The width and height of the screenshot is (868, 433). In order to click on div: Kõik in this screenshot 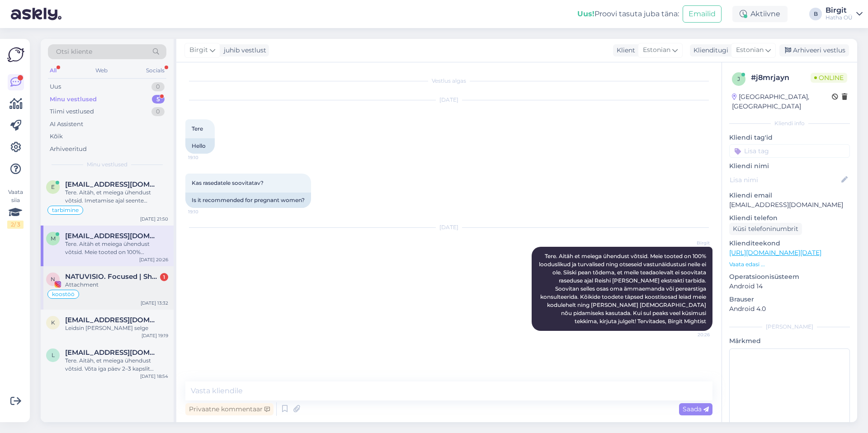, I will do `click(56, 137)`.